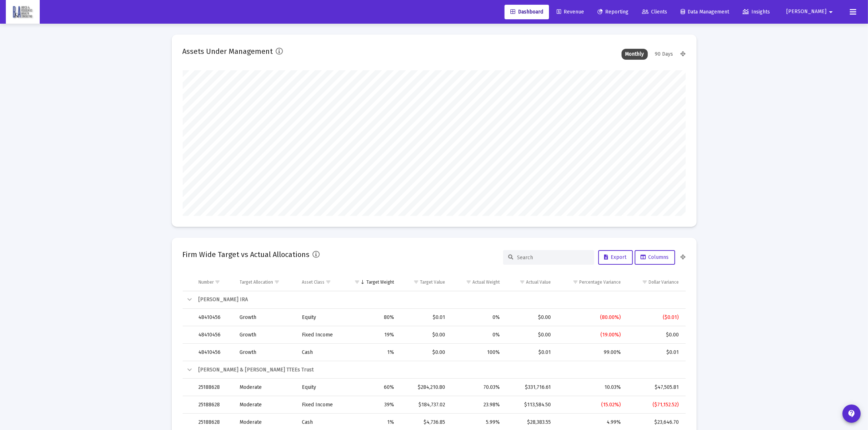  Describe the element at coordinates (590, 318) in the screenshot. I see `div: (80.00%)` at that location.